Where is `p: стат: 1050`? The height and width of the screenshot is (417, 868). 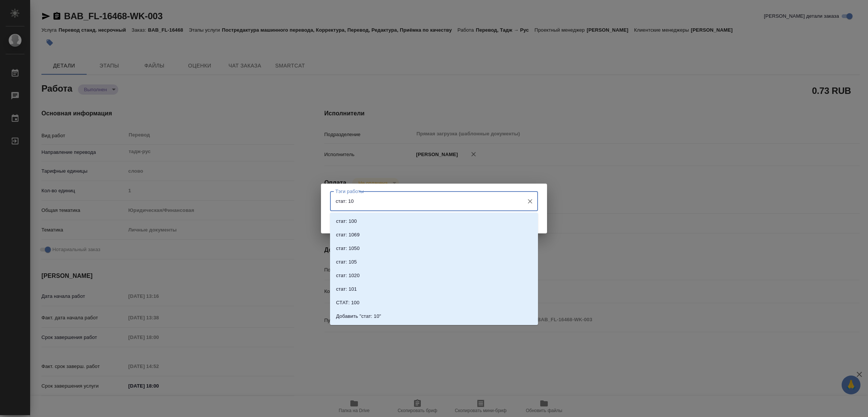 p: стат: 1050 is located at coordinates (348, 248).